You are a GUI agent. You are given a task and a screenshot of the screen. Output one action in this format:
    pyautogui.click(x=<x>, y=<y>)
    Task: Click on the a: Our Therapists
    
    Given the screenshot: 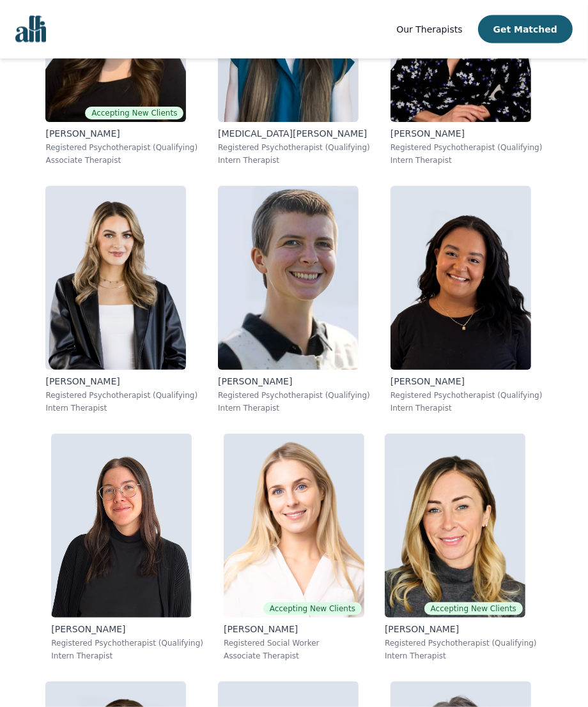 What is the action you would take?
    pyautogui.click(x=429, y=30)
    